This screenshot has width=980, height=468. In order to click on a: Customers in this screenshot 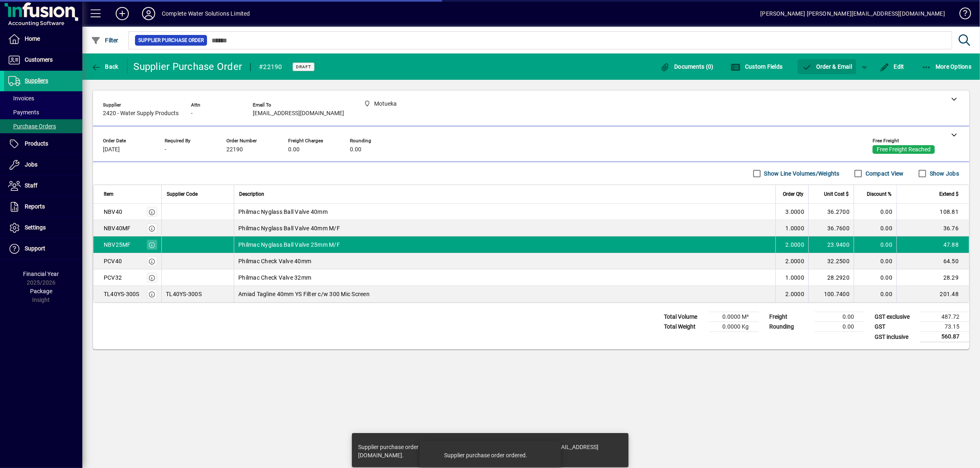, I will do `click(43, 60)`.